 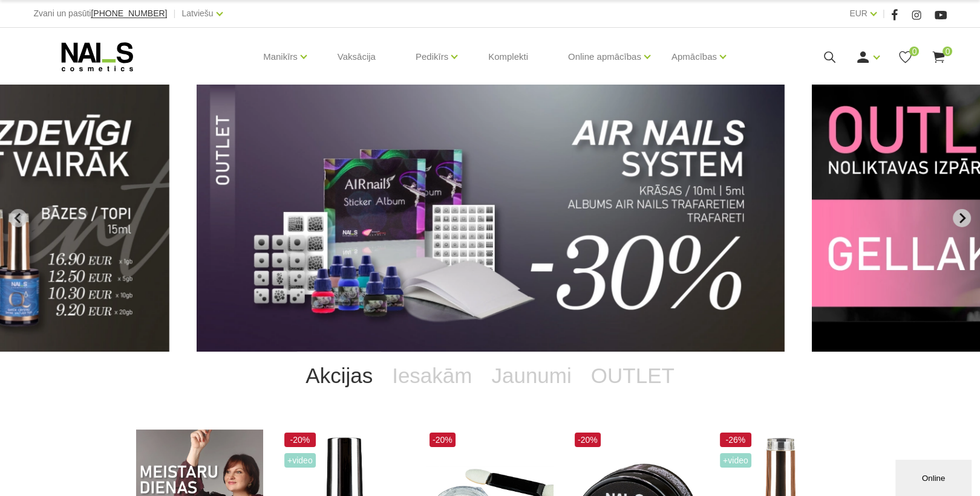 I want to click on button: Previous slide, so click(x=18, y=218).